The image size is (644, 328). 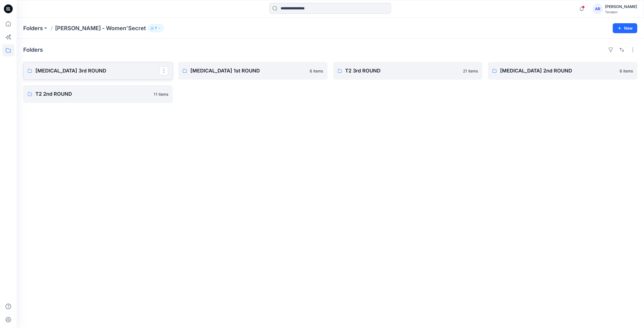 I want to click on a: T2 3rd ROUND21 items, so click(x=408, y=71).